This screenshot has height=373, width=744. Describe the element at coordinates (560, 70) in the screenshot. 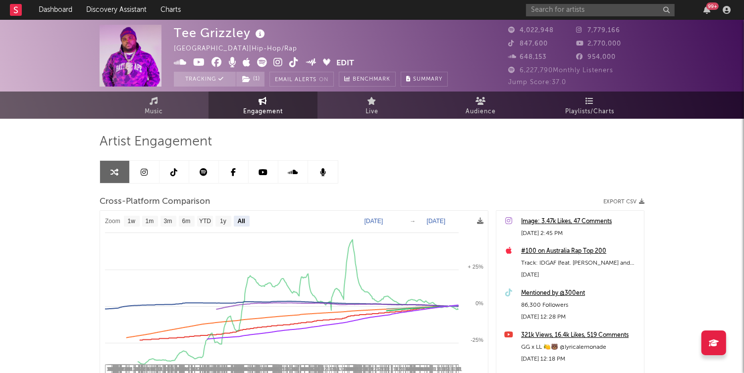

I see `span: 6,227,790 Monthly Listeners` at that location.